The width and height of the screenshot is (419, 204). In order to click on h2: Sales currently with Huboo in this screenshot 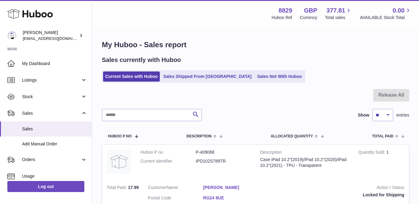, I will do `click(142, 60)`.